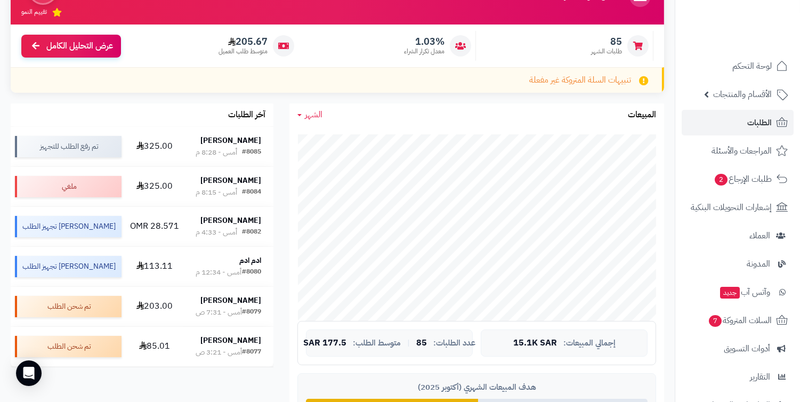 This screenshot has height=402, width=800. Describe the element at coordinates (737, 377) in the screenshot. I see `a: التقارير` at that location.